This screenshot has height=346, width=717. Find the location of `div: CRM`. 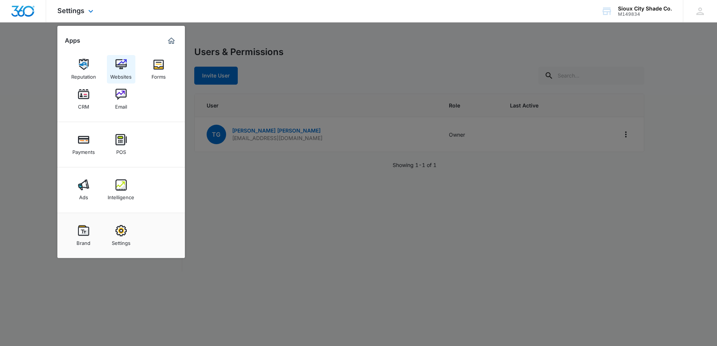

div: CRM is located at coordinates (84, 105).